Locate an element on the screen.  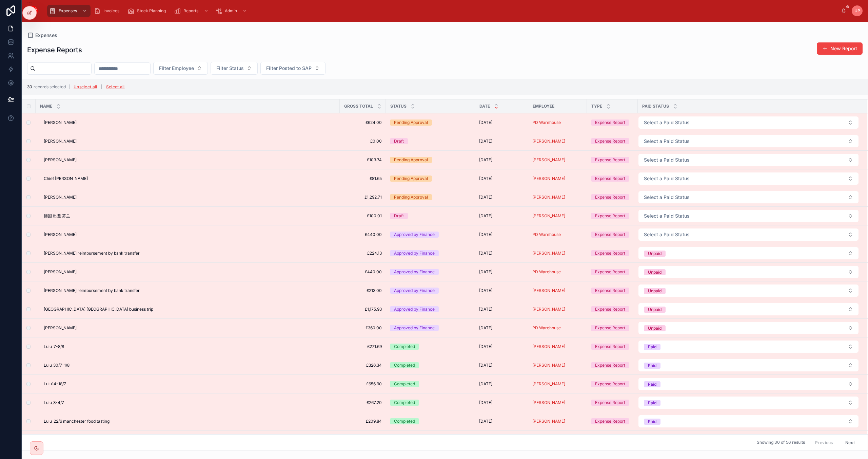
span: Lulu_30/7-1/8 is located at coordinates (57, 365).